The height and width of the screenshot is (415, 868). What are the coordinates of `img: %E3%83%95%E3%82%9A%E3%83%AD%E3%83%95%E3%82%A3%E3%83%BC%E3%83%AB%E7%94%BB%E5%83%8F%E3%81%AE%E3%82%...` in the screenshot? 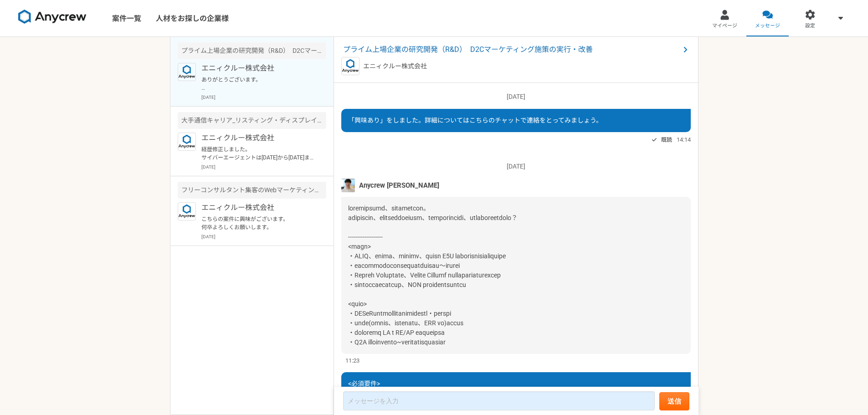 It's located at (348, 185).